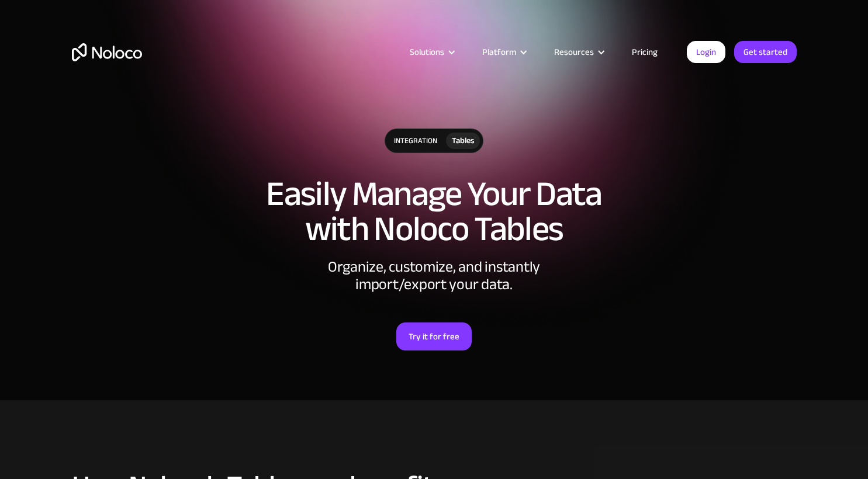 The width and height of the screenshot is (868, 479). I want to click on div: Organize, customize, and instantly import/export your data., so click(434, 276).